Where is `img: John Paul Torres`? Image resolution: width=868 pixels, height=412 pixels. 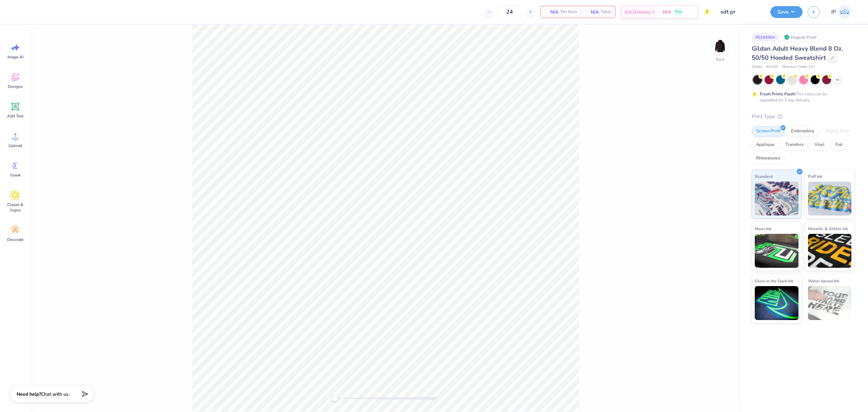 img: John Paul Torres is located at coordinates (845, 12).